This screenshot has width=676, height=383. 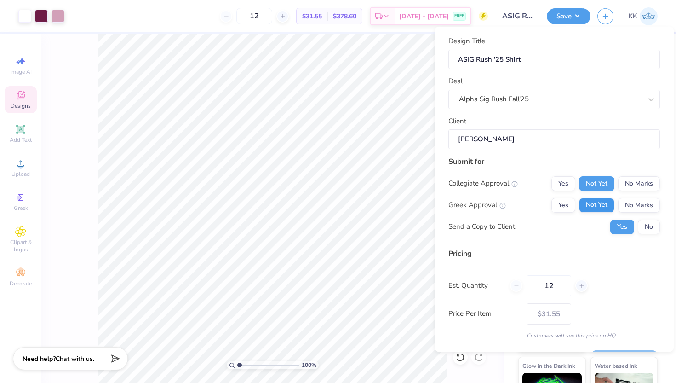 I want to click on div: Customers will see this price on HQ., so click(x=554, y=335).